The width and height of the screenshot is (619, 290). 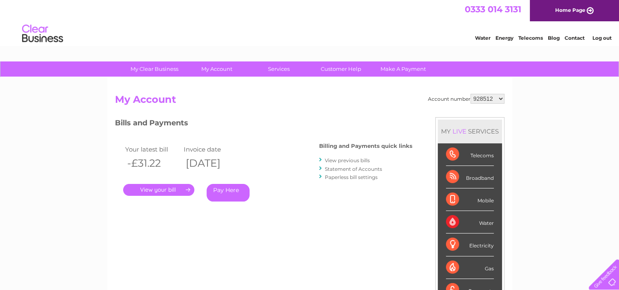 What do you see at coordinates (483, 38) in the screenshot?
I see `a: Water` at bounding box center [483, 38].